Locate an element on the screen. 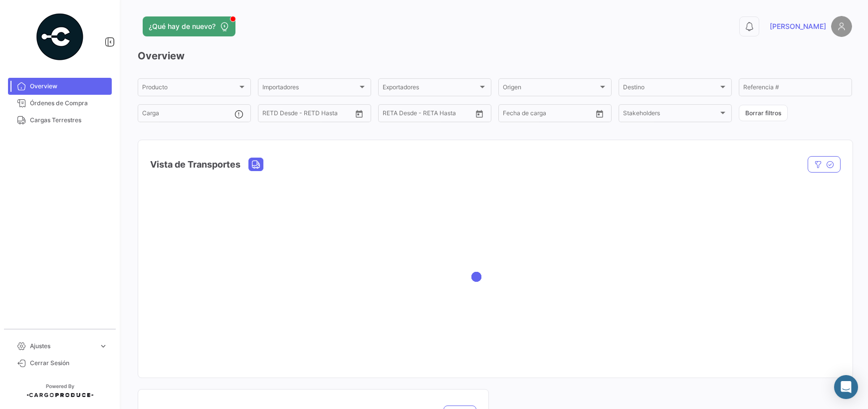 The height and width of the screenshot is (409, 868). span: Cargas Terrestres is located at coordinates (69, 120).